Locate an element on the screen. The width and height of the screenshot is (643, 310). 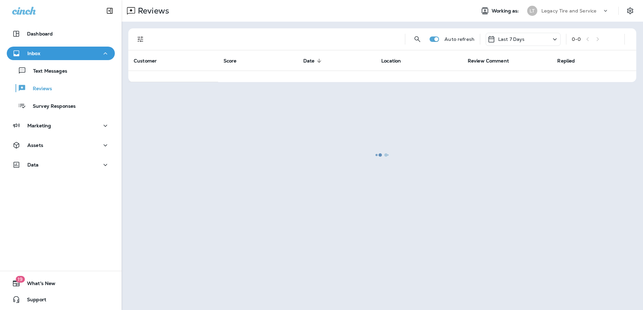
p: Data is located at coordinates (33, 165).